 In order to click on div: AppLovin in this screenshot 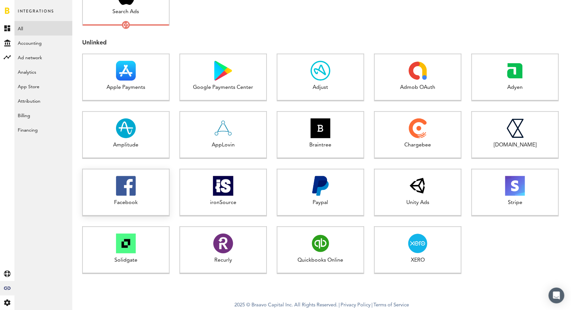, I will do `click(223, 145)`.